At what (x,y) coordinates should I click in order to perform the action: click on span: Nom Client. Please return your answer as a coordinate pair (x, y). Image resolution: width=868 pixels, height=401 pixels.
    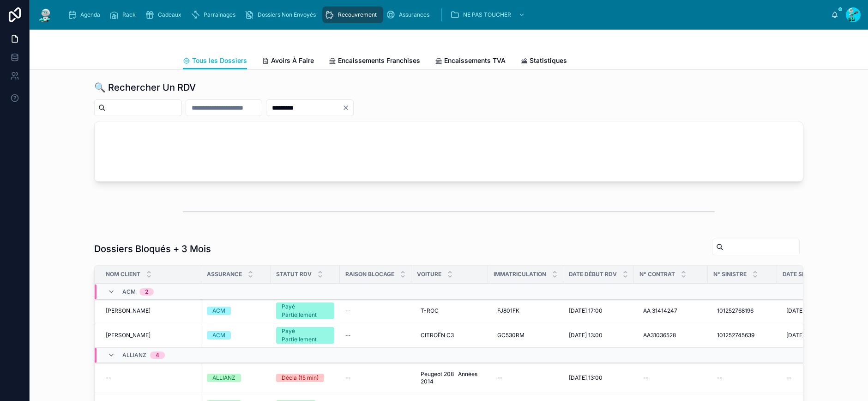
    Looking at the image, I should click on (123, 274).